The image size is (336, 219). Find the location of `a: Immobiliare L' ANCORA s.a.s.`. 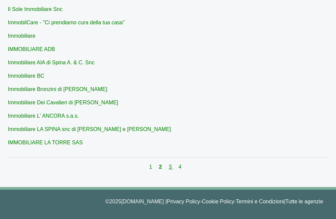

a: Immobiliare L' ANCORA s.a.s. is located at coordinates (43, 116).